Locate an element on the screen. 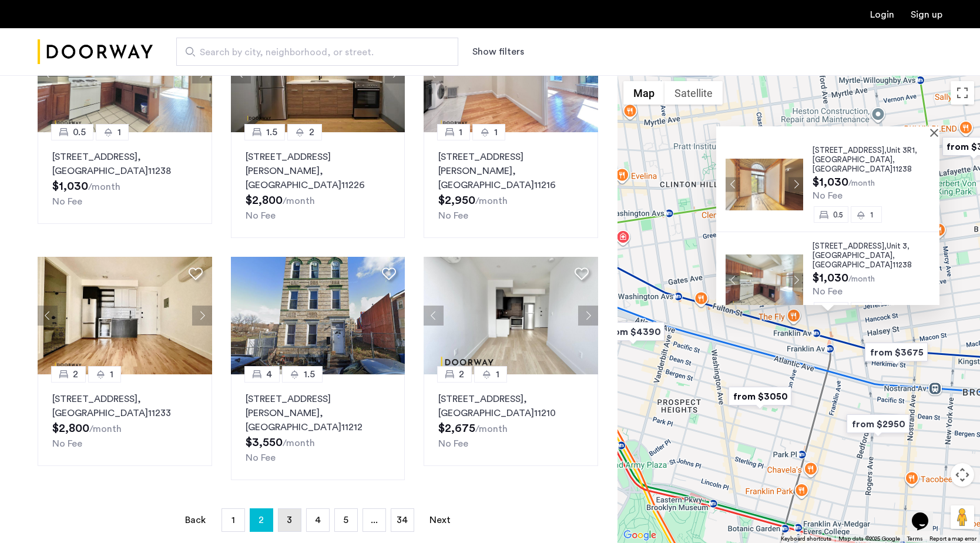  a: Next is located at coordinates (440, 520).